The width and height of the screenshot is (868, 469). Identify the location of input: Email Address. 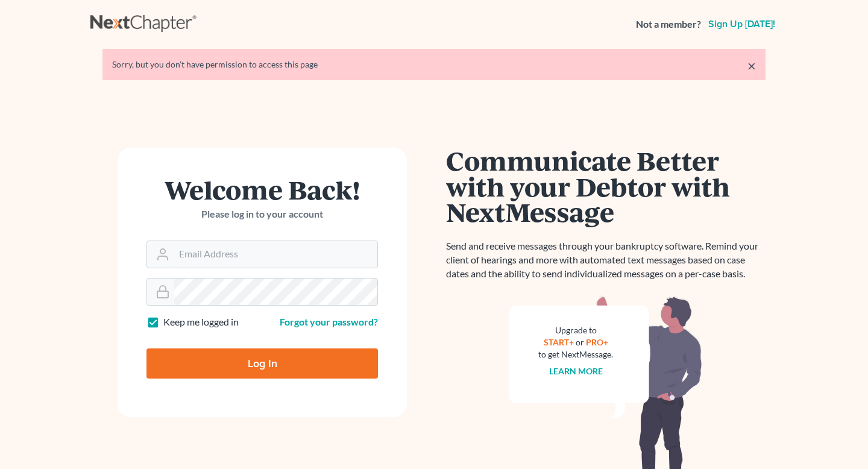
(276, 254).